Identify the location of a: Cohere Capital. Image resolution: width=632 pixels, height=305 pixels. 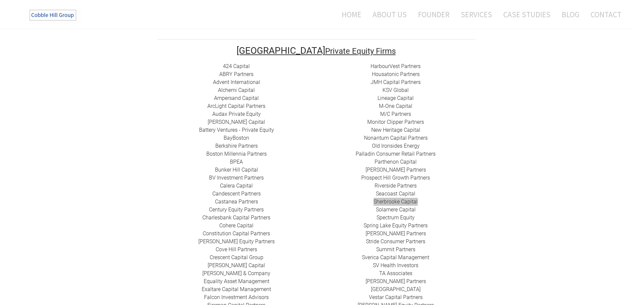
(236, 225).